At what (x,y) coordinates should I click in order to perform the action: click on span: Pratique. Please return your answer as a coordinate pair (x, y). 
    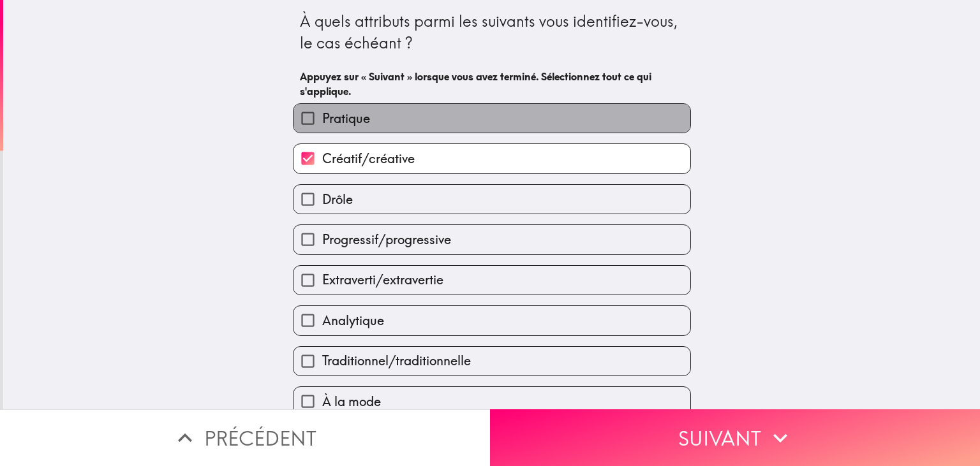
    Looking at the image, I should click on (346, 119).